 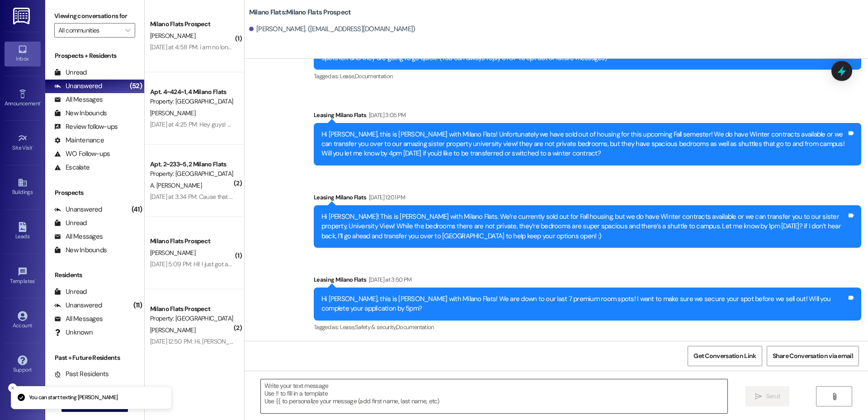 What do you see at coordinates (81, 374) in the screenshot?
I see `div: Past Residents` at bounding box center [81, 374].